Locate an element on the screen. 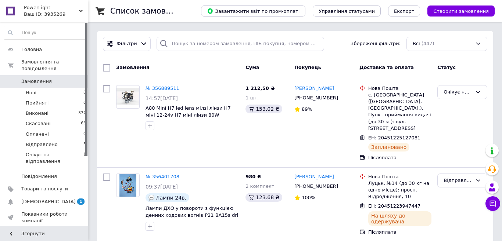 This screenshot has width=502, height=241. span: Товари та послуги is located at coordinates (44, 189).